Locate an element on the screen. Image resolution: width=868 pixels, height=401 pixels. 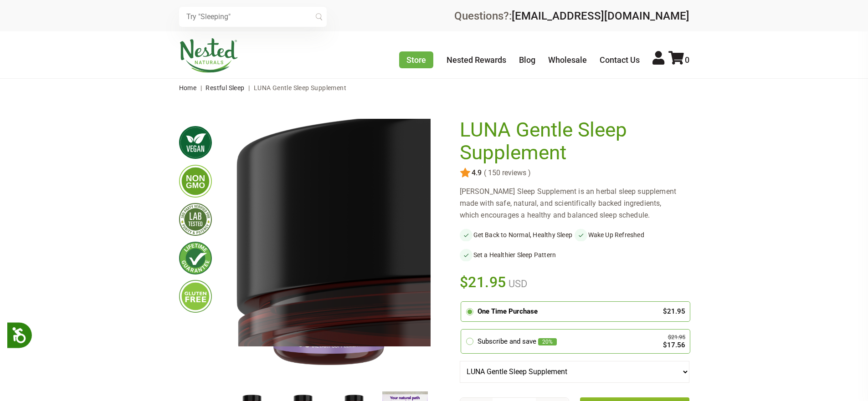
nav: breadcrumbs is located at coordinates (434, 88).